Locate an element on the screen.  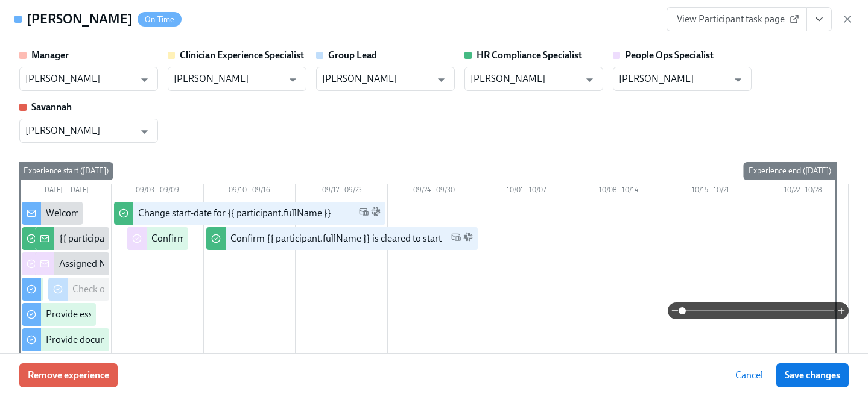
strong: Manager is located at coordinates (50, 55).